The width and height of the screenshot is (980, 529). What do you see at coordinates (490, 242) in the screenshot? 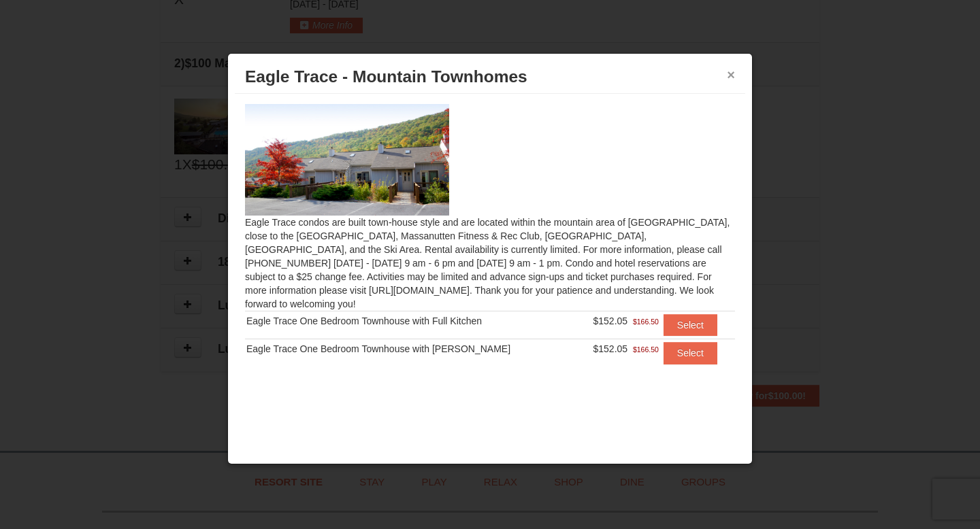
I see `div: Eagle Trace condos are built town-house style and are located within the mountain area of [GEOGRA...` at bounding box center [490, 242].